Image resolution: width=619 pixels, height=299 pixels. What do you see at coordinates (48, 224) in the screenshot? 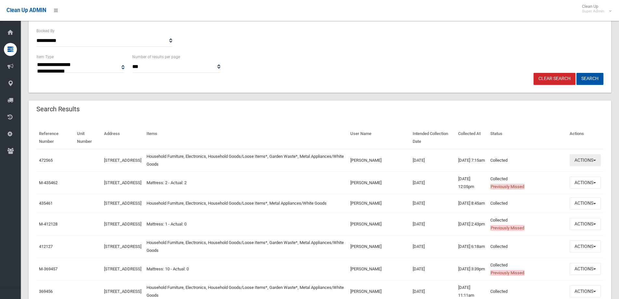
I see `a: M-412128` at bounding box center [48, 224].